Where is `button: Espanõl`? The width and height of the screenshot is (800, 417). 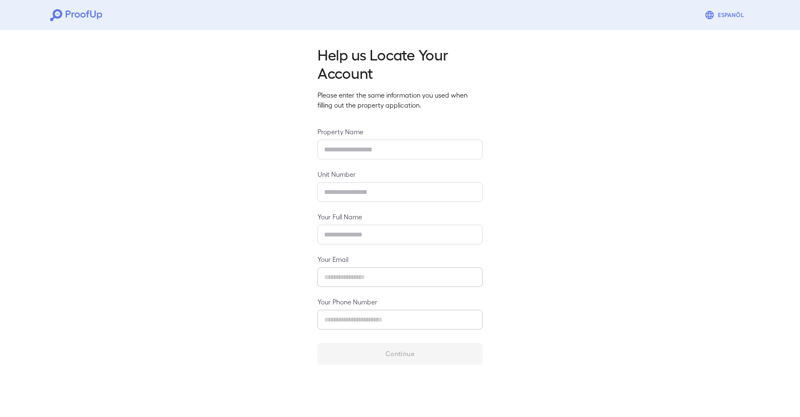 button: Espanõl is located at coordinates (726, 15).